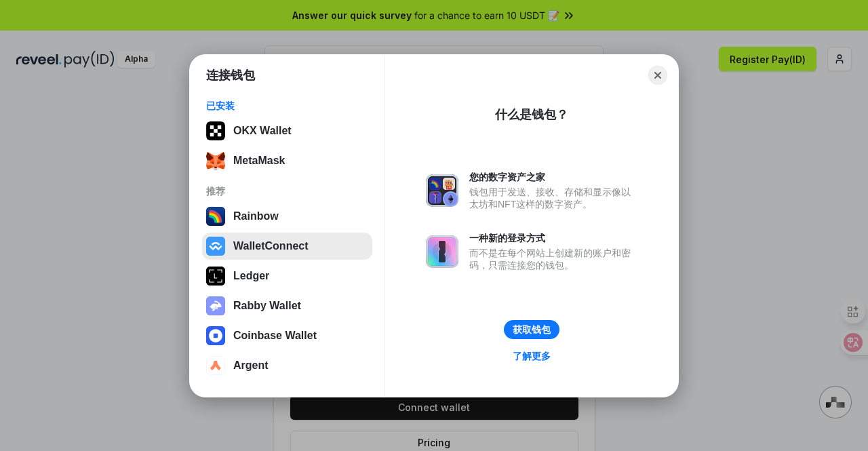 This screenshot has width=868, height=451. I want to click on h1: 连接钱包, so click(230, 75).